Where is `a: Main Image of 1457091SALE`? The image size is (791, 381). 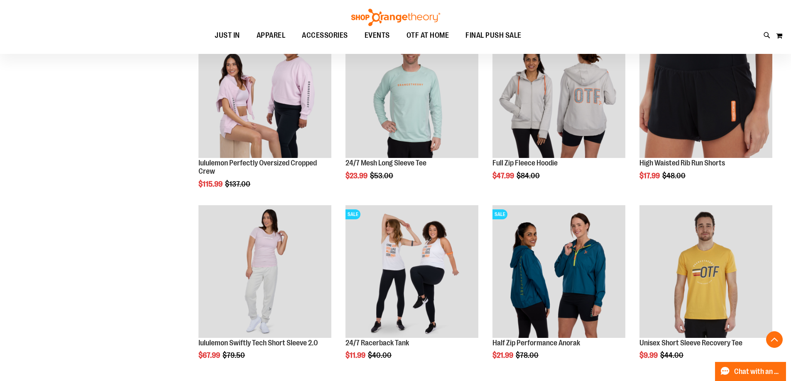 a: Main Image of 1457091SALE is located at coordinates (559, 92).